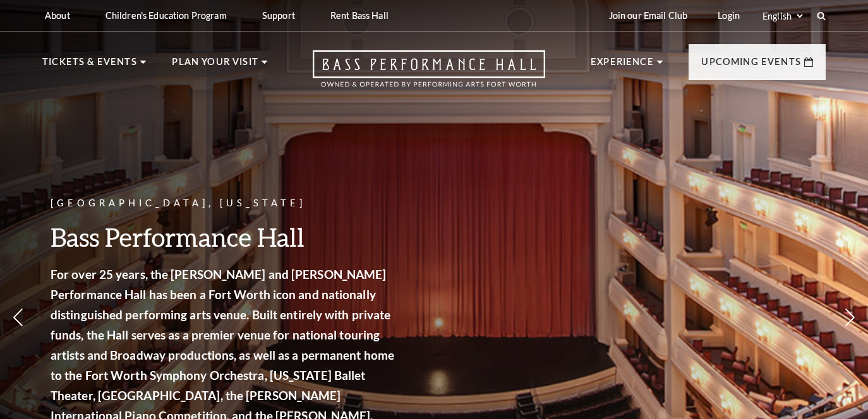 This screenshot has width=868, height=419. What do you see at coordinates (90, 66) in the screenshot?
I see `p: Tickets & Events` at bounding box center [90, 66].